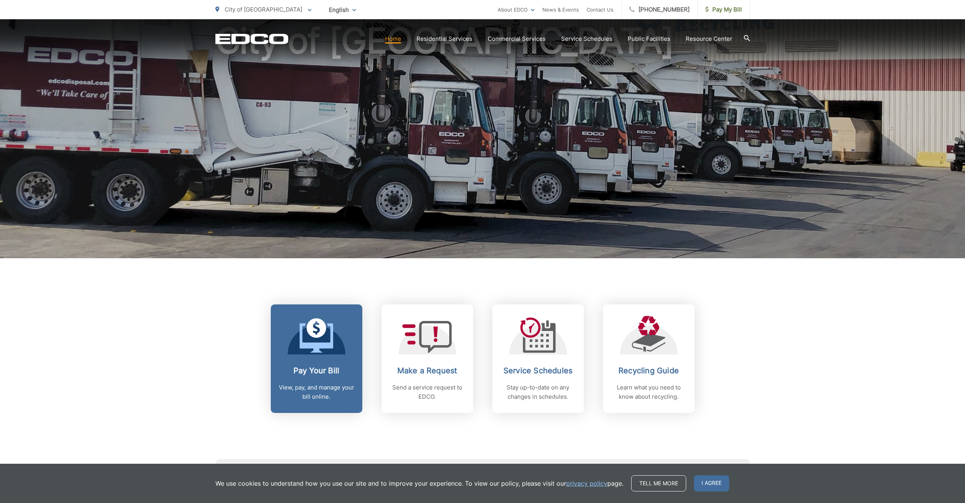 The image size is (965, 503). I want to click on p: Stay up-to-date on any changes in schedules., so click(538, 392).